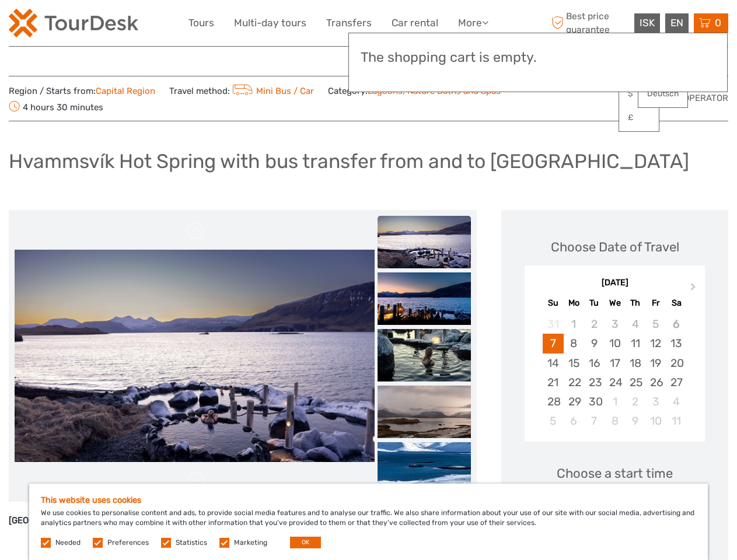 The image size is (737, 560). Describe the element at coordinates (349, 23) in the screenshot. I see `a: Transfers` at that location.